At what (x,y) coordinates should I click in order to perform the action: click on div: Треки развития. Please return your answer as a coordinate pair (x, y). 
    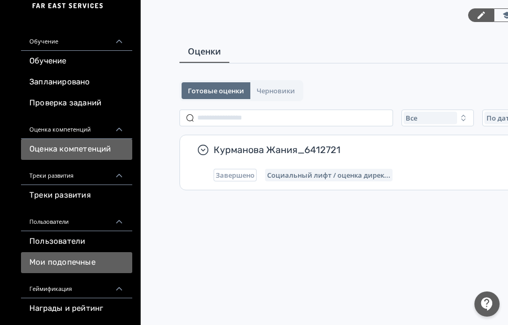
    Looking at the image, I should click on (77, 173).